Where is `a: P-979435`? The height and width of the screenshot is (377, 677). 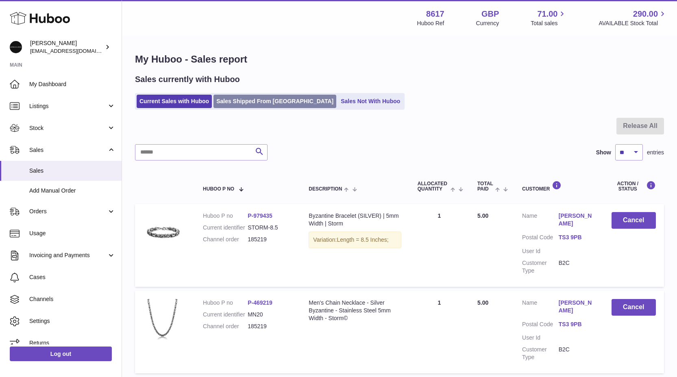
a: P-979435 is located at coordinates (260, 216).